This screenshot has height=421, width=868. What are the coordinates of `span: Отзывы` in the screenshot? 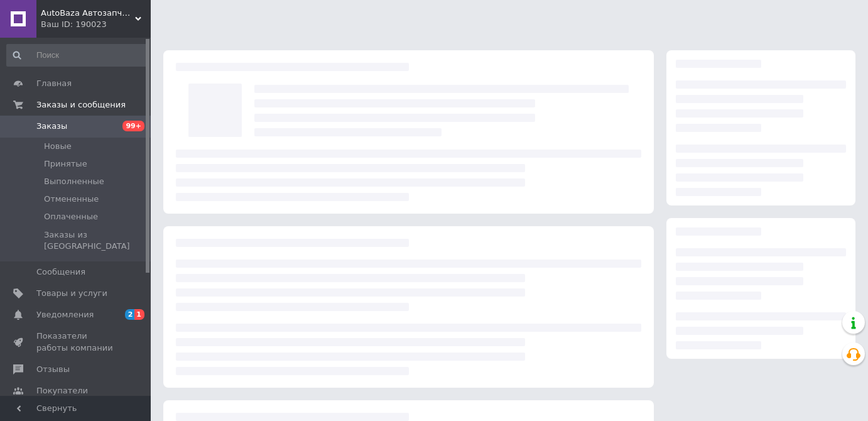 It's located at (53, 370).